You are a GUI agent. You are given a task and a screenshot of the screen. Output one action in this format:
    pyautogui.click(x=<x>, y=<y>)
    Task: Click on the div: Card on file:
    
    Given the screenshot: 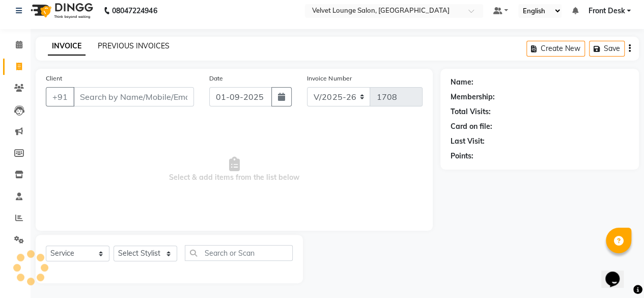 What is the action you would take?
    pyautogui.click(x=472, y=126)
    